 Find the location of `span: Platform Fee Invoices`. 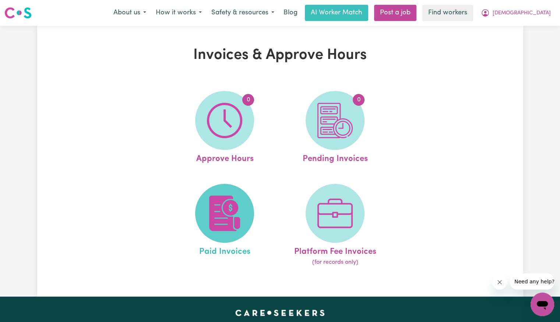

span: Platform Fee Invoices is located at coordinates (335, 250).